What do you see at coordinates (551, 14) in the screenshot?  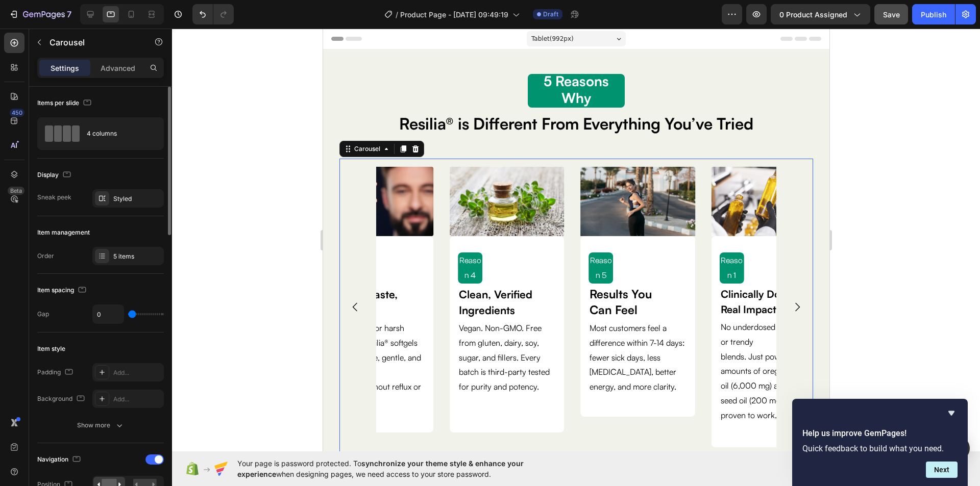 I see `span: Draft` at bounding box center [551, 14].